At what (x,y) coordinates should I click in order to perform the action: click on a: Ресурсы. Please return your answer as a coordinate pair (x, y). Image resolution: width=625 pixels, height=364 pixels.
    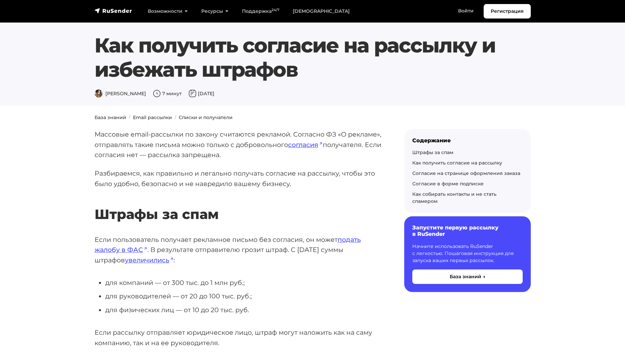
    Looking at the image, I should click on (215, 11).